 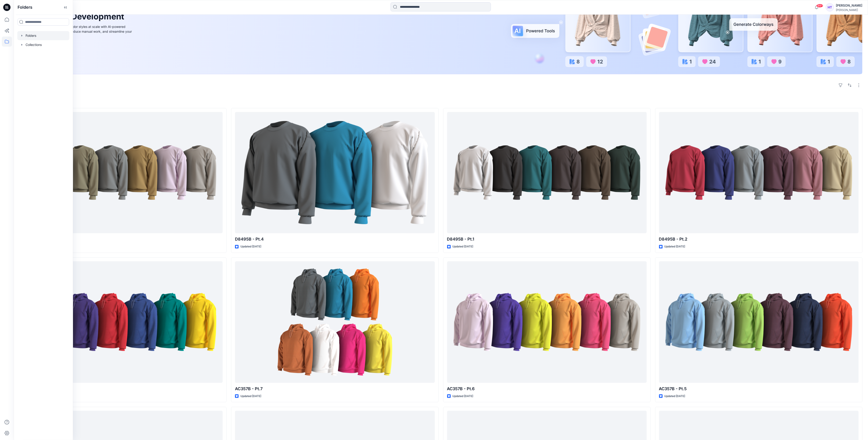 I want to click on p: D8495B - Pt.4, so click(x=335, y=239).